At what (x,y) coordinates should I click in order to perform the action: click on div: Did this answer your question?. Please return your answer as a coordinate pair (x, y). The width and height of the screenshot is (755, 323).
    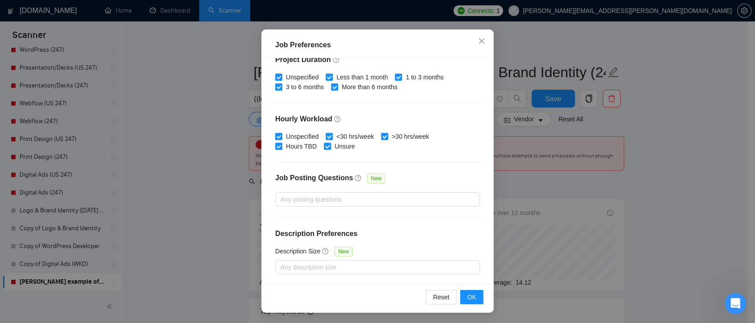
    Looking at the image, I should click on (154, 227).